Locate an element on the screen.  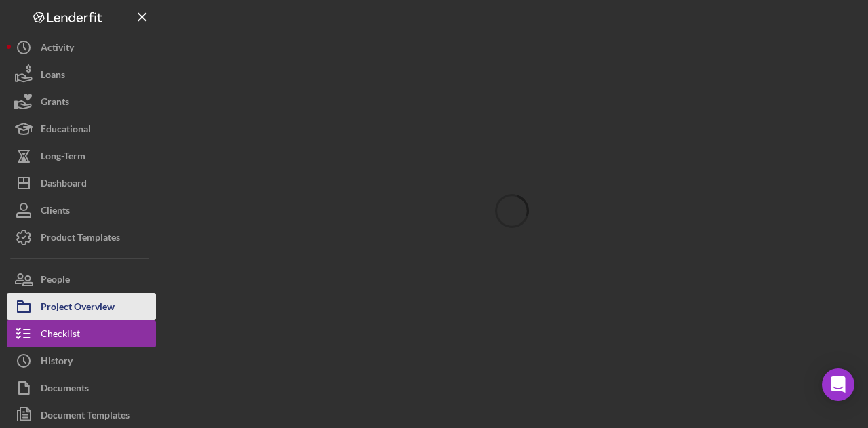
a: Long-Term is located at coordinates (82, 156).